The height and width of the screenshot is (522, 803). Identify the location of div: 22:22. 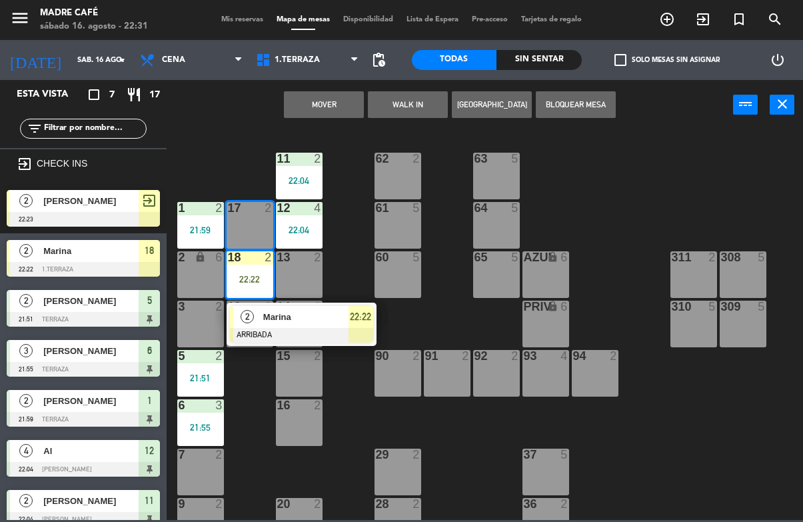
(250, 279).